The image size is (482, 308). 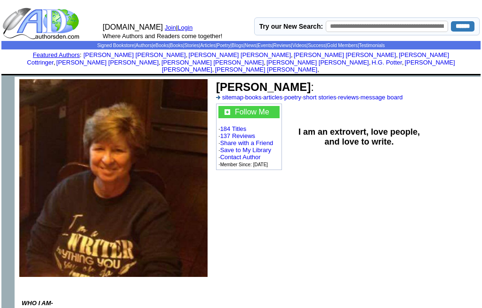 I want to click on a: Blogs, so click(x=237, y=45).